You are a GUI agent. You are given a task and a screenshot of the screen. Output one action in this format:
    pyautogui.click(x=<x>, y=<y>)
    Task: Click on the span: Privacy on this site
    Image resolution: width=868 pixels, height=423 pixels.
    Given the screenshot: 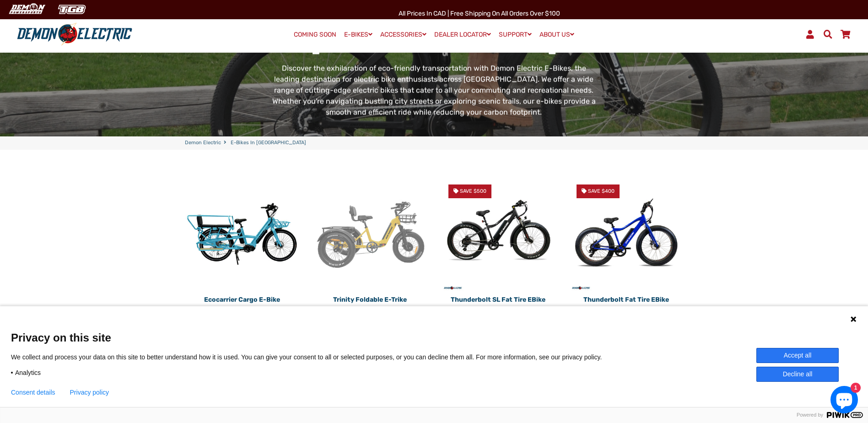 What is the action you would take?
    pyautogui.click(x=434, y=337)
    